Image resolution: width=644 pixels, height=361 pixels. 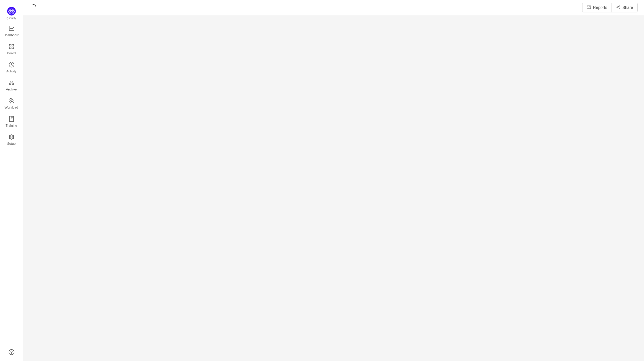 I want to click on span: Activity, so click(x=12, y=71).